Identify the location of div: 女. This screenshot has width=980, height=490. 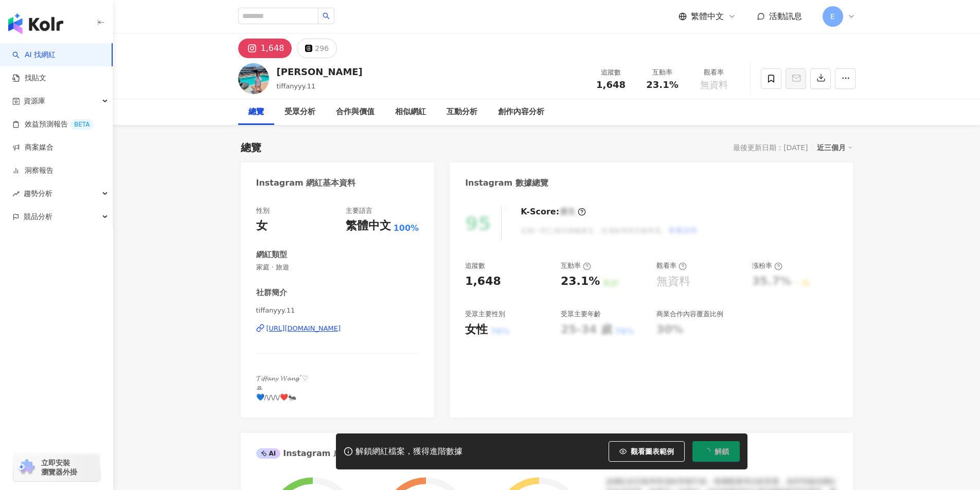
(262, 226).